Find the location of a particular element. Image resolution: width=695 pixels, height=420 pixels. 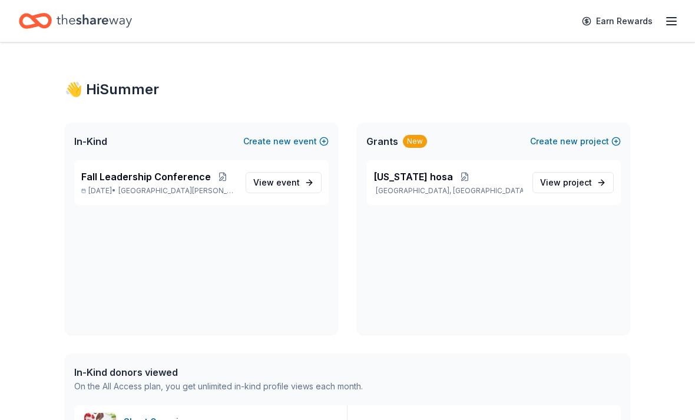

button: Createnewproject is located at coordinates (575, 141).